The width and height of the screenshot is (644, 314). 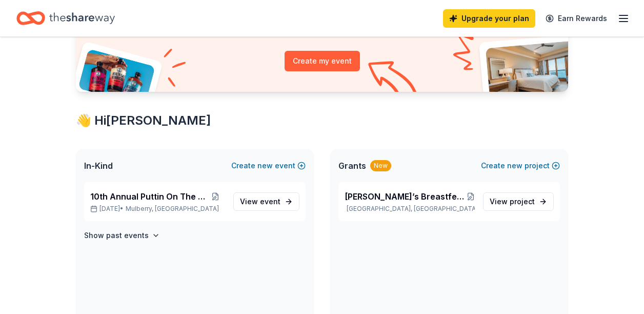 I want to click on button: Createnewproject, so click(x=521, y=166).